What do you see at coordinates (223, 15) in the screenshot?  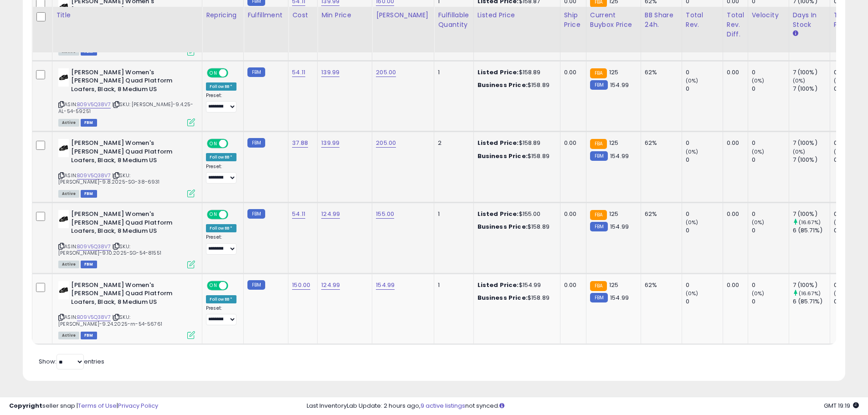 I see `div: Repricing` at bounding box center [223, 15].